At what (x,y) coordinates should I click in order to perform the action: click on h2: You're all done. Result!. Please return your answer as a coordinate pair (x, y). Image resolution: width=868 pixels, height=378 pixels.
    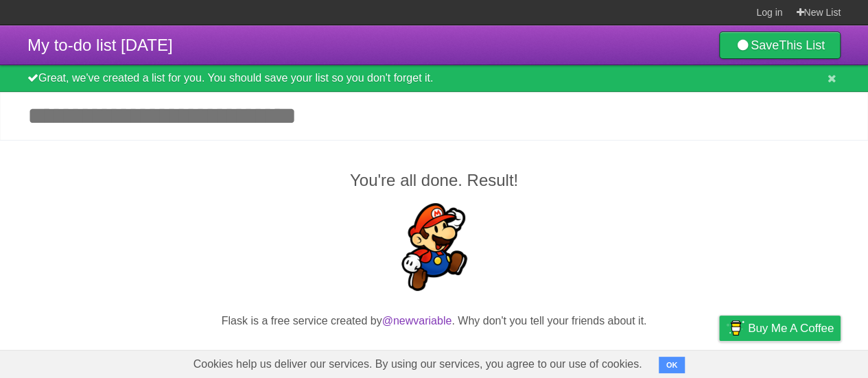
    Looking at the image, I should click on (434, 181).